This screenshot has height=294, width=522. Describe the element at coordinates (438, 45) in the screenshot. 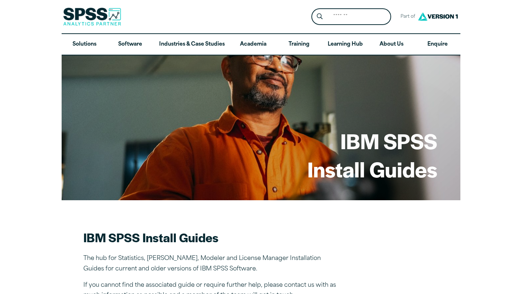

I see `a: Enquire` at that location.